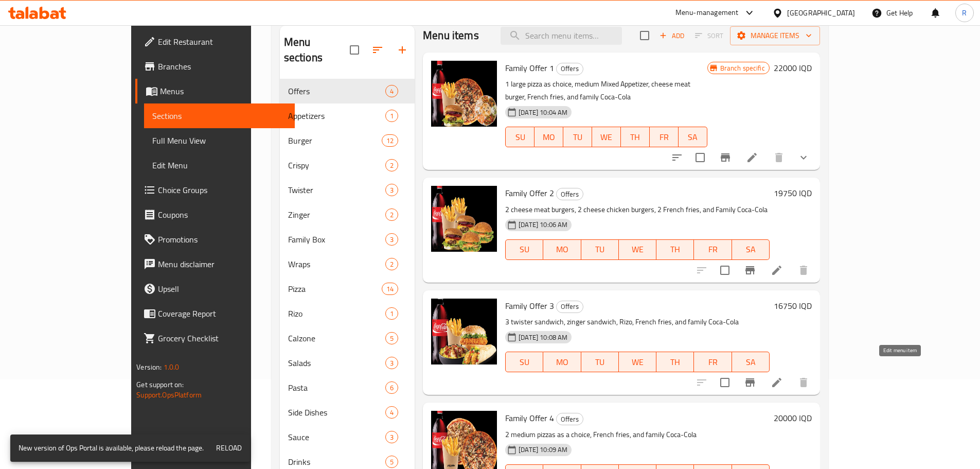 This screenshot has height=469, width=980. What do you see at coordinates (347, 437) in the screenshot?
I see `div: Sauce3` at bounding box center [347, 437].